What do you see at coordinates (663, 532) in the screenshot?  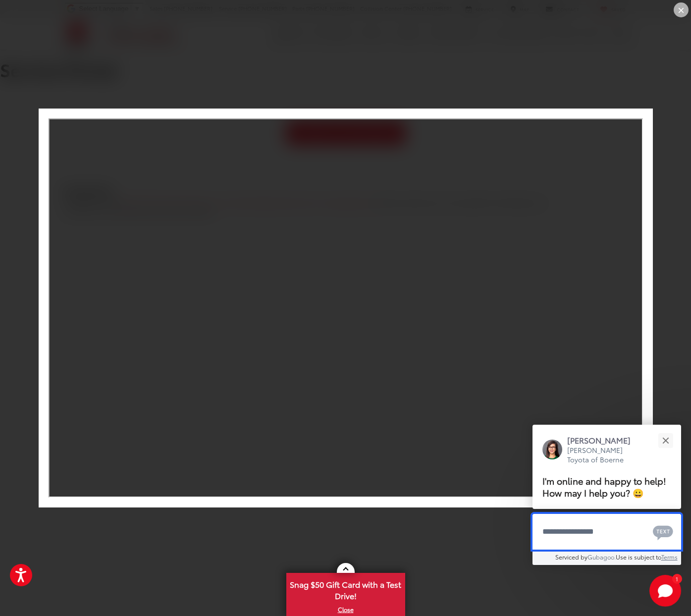 I see `svg: Text` at bounding box center [663, 532].